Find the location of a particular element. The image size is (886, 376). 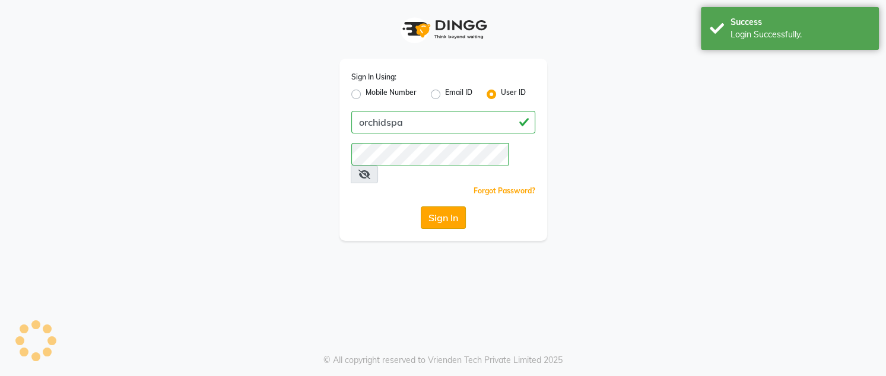

label: User ID is located at coordinates (513, 94).